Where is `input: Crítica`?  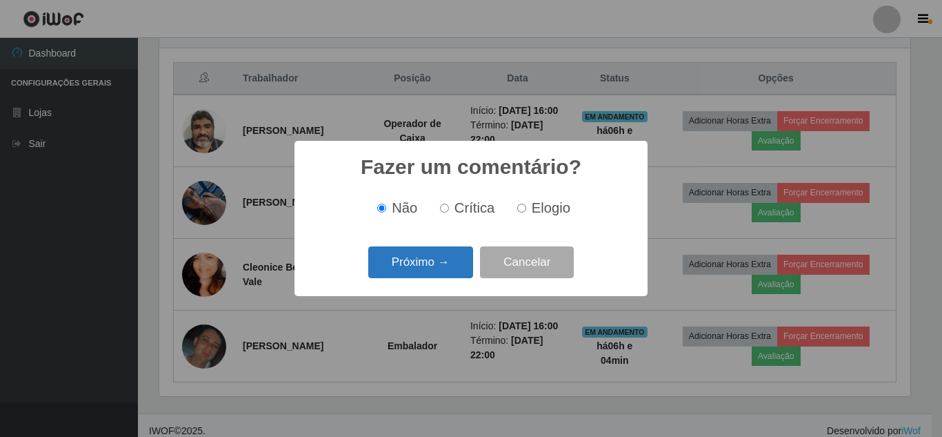 input: Crítica is located at coordinates (444, 208).